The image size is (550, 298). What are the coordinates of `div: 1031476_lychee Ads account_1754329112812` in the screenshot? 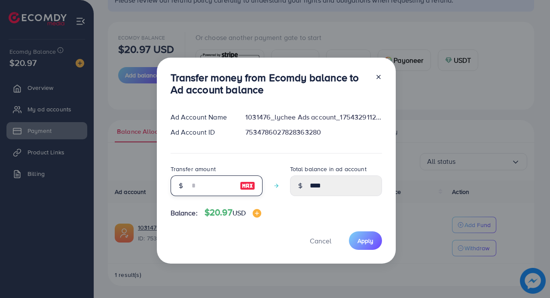 It's located at (313, 117).